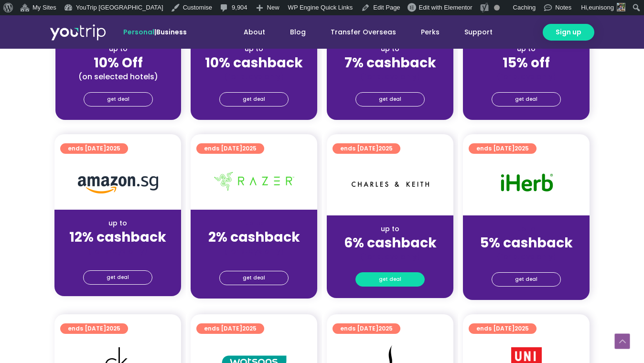  What do you see at coordinates (118, 77) in the screenshot?
I see `div: (on selected hotels)` at bounding box center [118, 77].